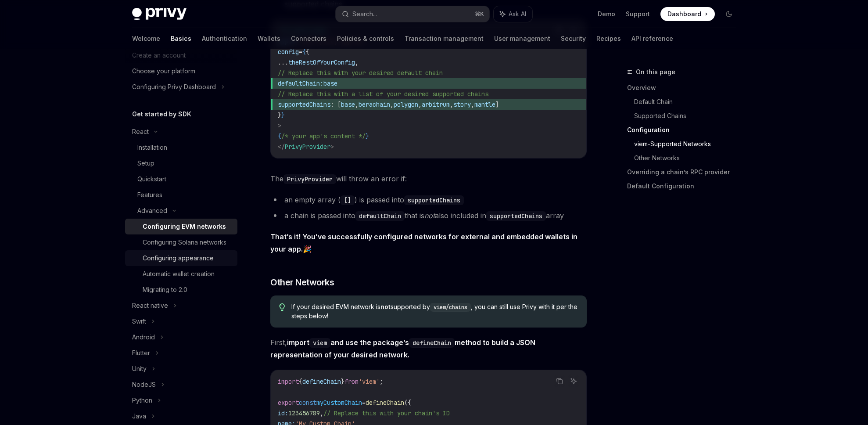 The width and height of the screenshot is (868, 425). I want to click on div: Choose your platform, so click(164, 71).